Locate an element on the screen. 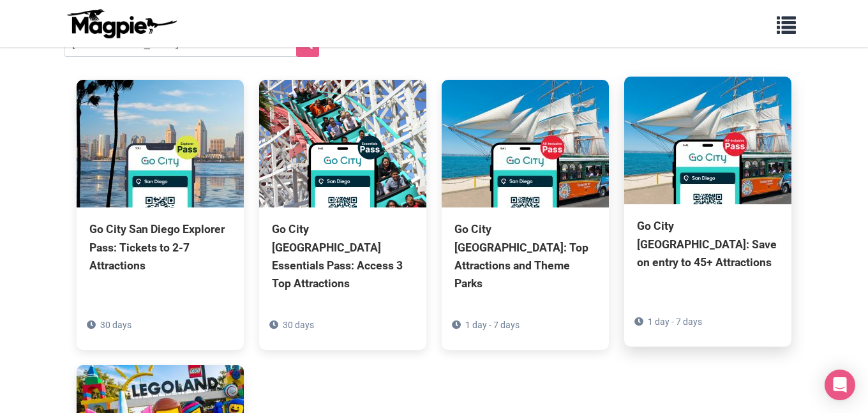 This screenshot has width=868, height=413. div: Go City San Diego Explorer Pass: Tickets to 2-7 Attractions is located at coordinates (160, 247).